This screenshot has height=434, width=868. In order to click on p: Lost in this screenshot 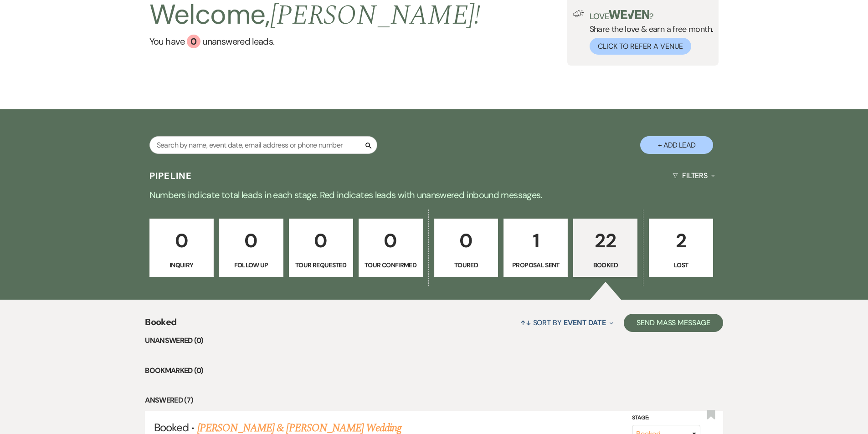, I will do `click(681, 265)`.